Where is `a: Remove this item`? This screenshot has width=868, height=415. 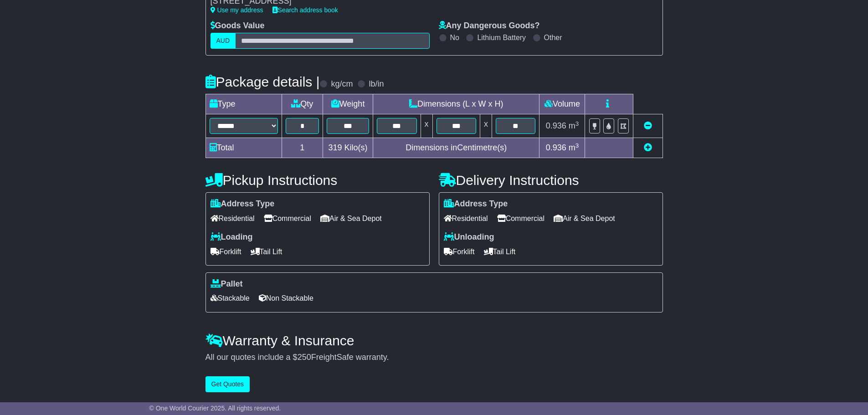
a: Remove this item is located at coordinates (647, 126).